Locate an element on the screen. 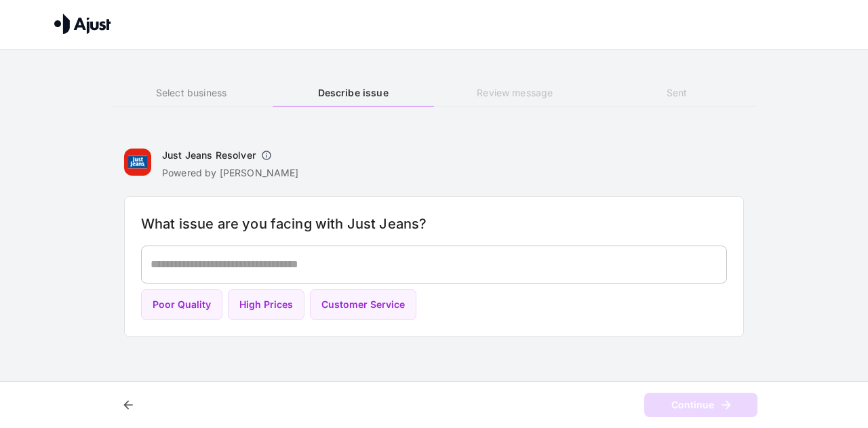 The height and width of the screenshot is (428, 868). h6: What issue are you facing with Just Jeans? is located at coordinates (434, 224).